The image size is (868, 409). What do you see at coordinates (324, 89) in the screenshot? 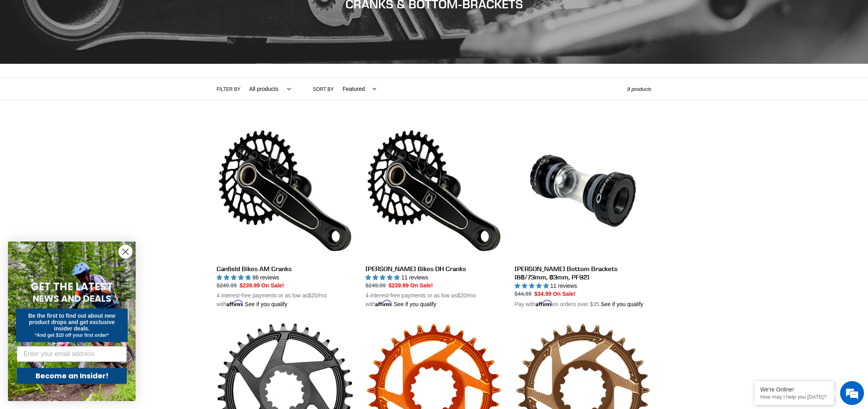
I see `label: Sort by` at bounding box center [324, 89].